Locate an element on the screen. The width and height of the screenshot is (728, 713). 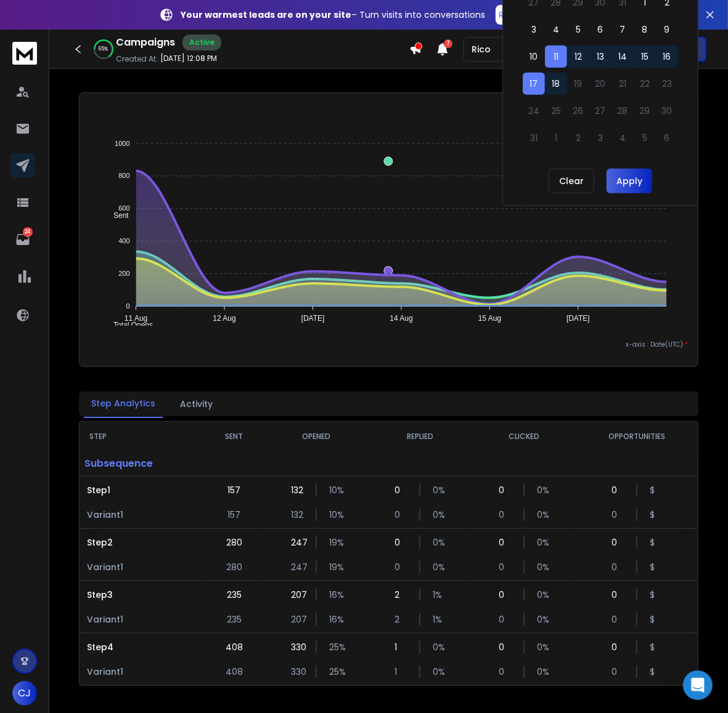
p: Step 4 is located at coordinates (142, 647).